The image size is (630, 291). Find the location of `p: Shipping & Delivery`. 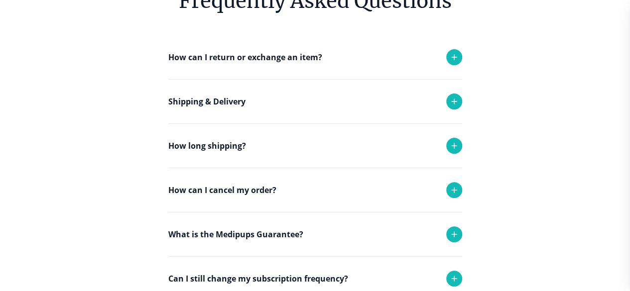

p: Shipping & Delivery is located at coordinates (207, 102).